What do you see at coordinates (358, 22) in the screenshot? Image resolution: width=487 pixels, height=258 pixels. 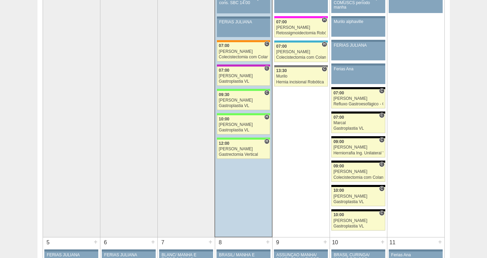 I see `div: Murilo alphaville` at bounding box center [358, 22].